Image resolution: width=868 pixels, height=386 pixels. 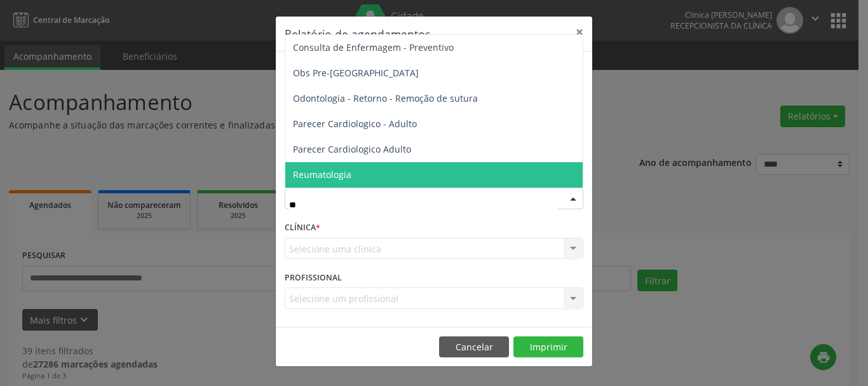 I want to click on label: CLÍNICA, so click(x=302, y=227).